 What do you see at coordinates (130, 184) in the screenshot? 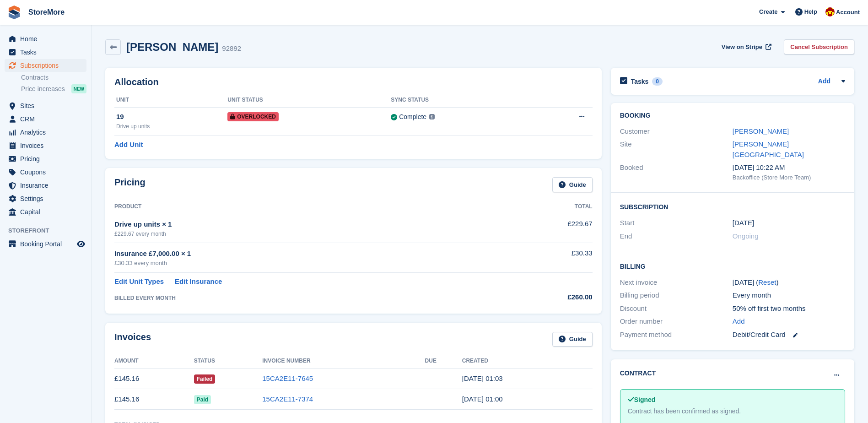
I see `h2: Pricing` at bounding box center [130, 184].